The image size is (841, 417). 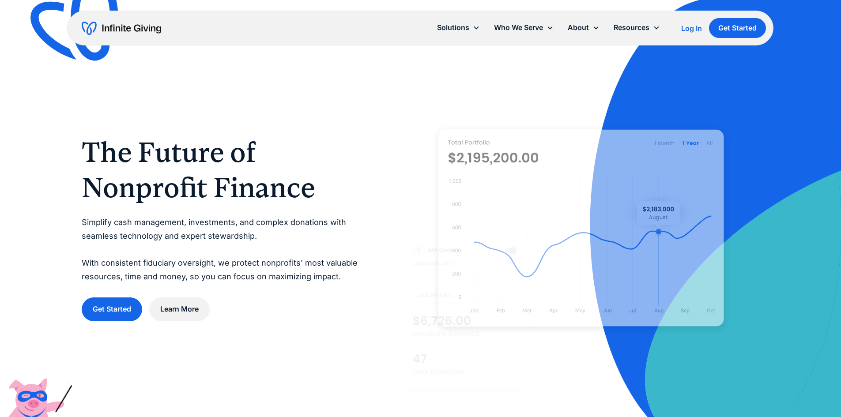 What do you see at coordinates (122, 28) in the screenshot?
I see `a: home` at bounding box center [122, 28].